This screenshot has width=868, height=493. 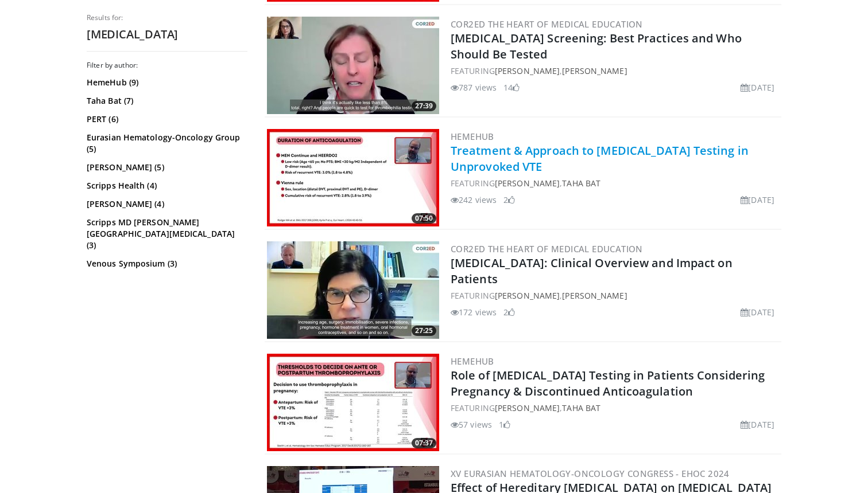 What do you see at coordinates (353, 291) in the screenshot?
I see `a: 27:25` at bounding box center [353, 291].